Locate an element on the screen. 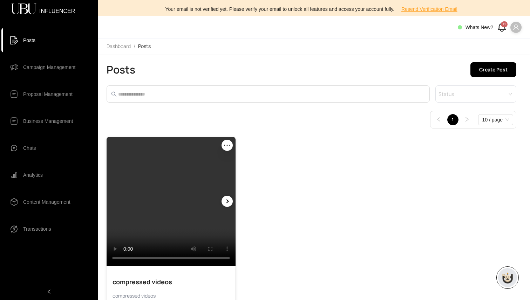 The image size is (530, 300). span: right is located at coordinates (467, 119).